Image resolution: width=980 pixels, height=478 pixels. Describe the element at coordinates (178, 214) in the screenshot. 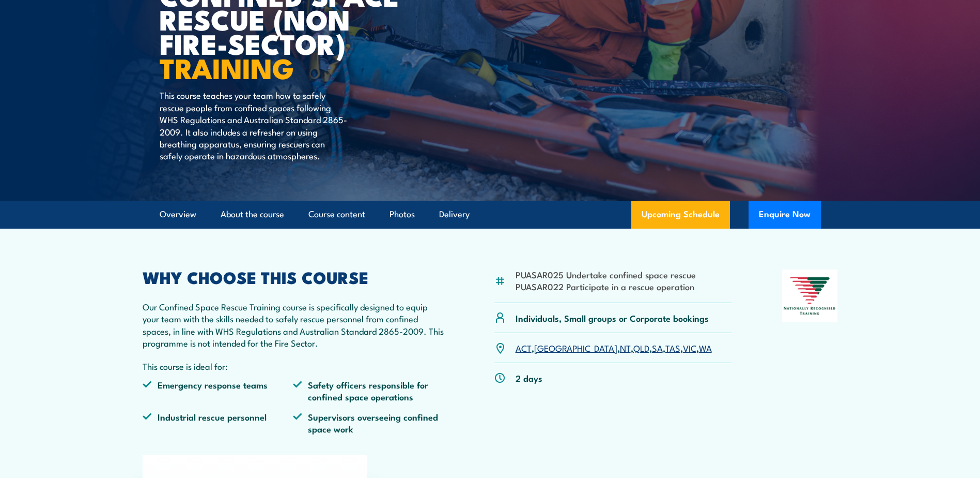

I see `a: Overview` at that location.